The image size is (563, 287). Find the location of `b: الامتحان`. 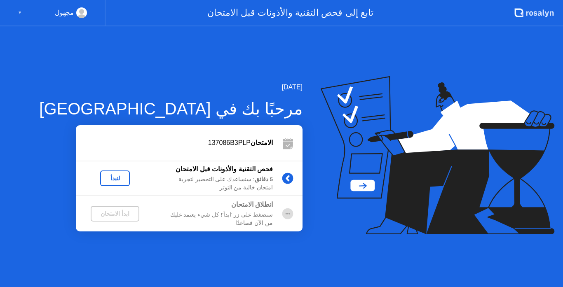

b: الامتحان is located at coordinates (262, 143).